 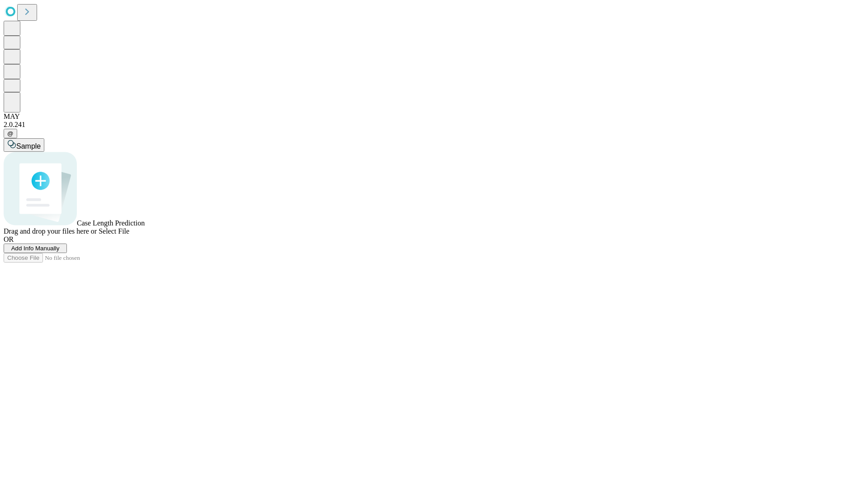 What do you see at coordinates (111, 223) in the screenshot?
I see `span: Case Length Prediction` at bounding box center [111, 223].